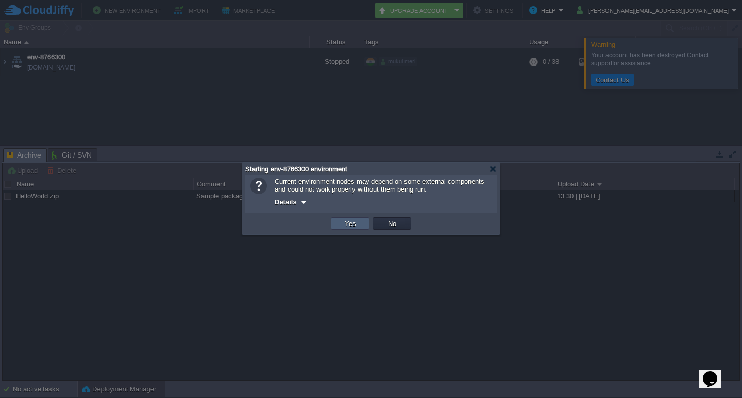 This screenshot has width=742, height=398. I want to click on button: Yes, so click(351, 224).